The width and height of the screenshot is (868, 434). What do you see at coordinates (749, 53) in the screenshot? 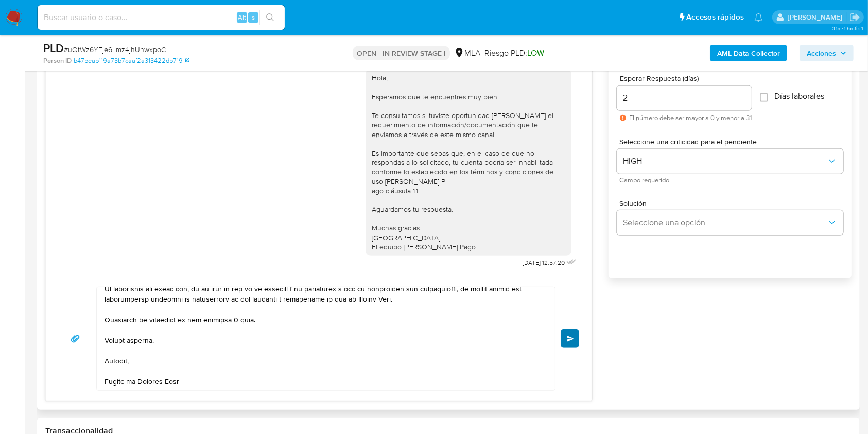
I see `b: AML Data Collector` at bounding box center [749, 53].